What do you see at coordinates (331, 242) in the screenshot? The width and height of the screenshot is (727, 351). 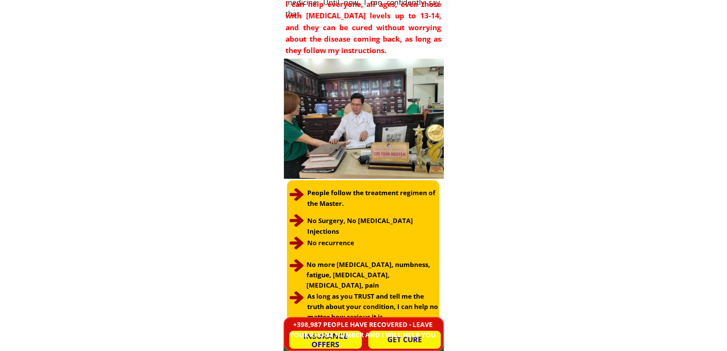 I see `font: No recurrence` at bounding box center [331, 242].